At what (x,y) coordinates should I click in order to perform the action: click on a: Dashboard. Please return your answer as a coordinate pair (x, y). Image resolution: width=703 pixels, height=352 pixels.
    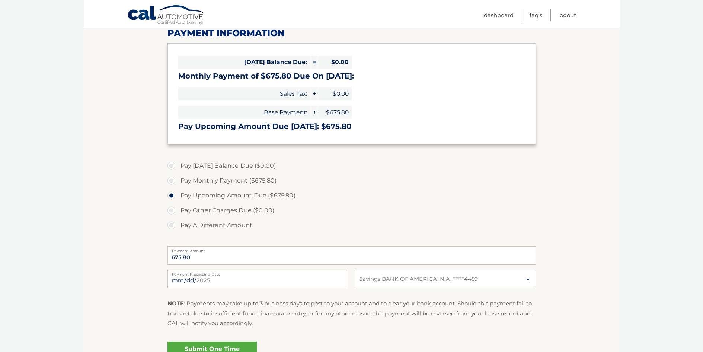
    Looking at the image, I should click on (499, 15).